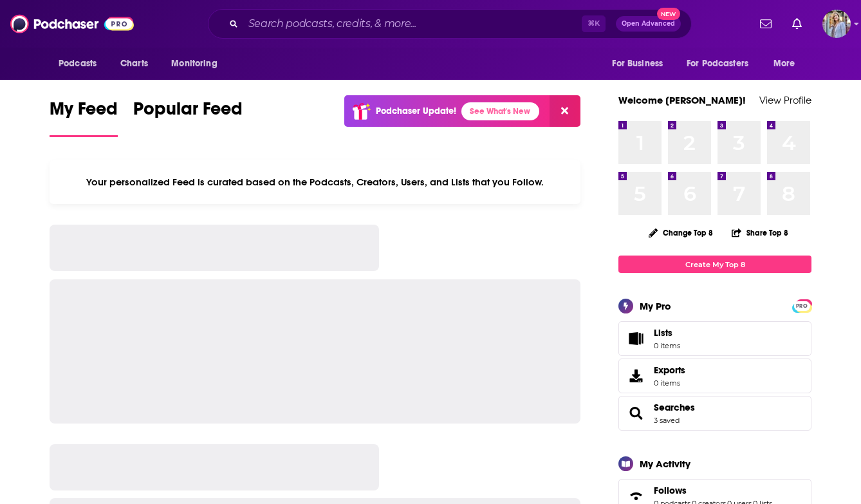  What do you see at coordinates (669, 13) in the screenshot?
I see `span: New` at bounding box center [669, 13].